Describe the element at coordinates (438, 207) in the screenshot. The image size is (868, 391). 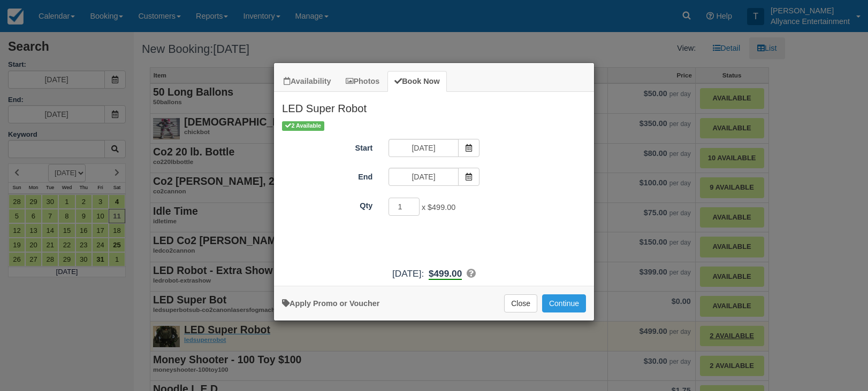
I see `span: x $499.00` at that location.